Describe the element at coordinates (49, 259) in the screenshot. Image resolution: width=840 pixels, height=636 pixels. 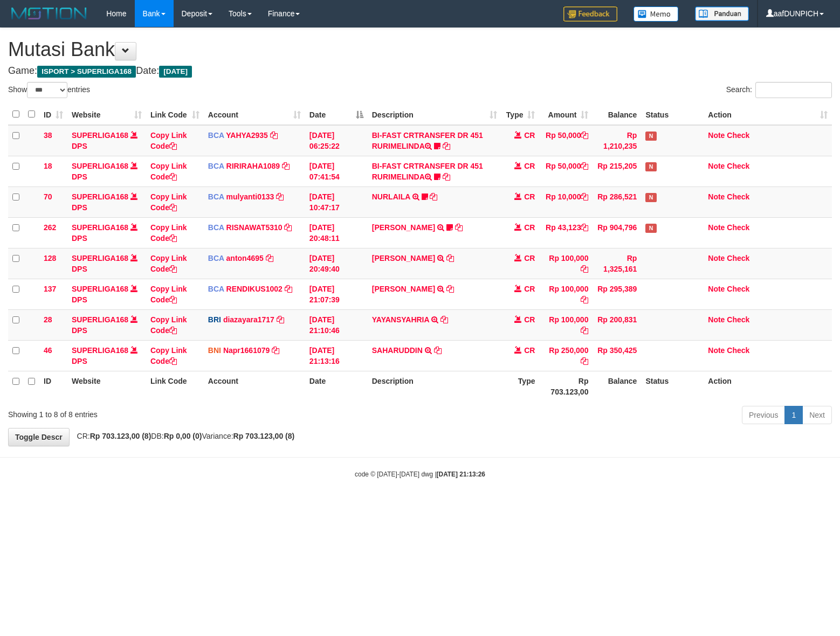
I see `span: 128` at that location.